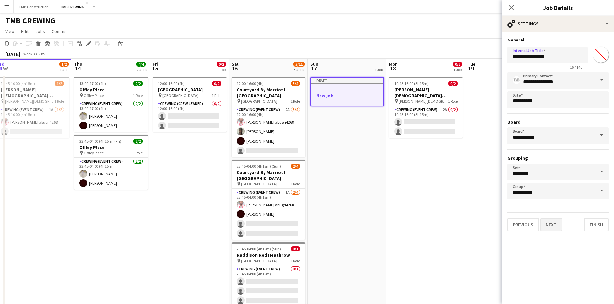  Describe the element at coordinates (558, 40) in the screenshot. I see `h3: General` at that location.